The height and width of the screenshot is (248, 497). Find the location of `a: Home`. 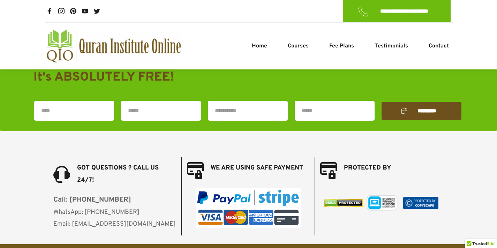

a: Home is located at coordinates (259, 46).